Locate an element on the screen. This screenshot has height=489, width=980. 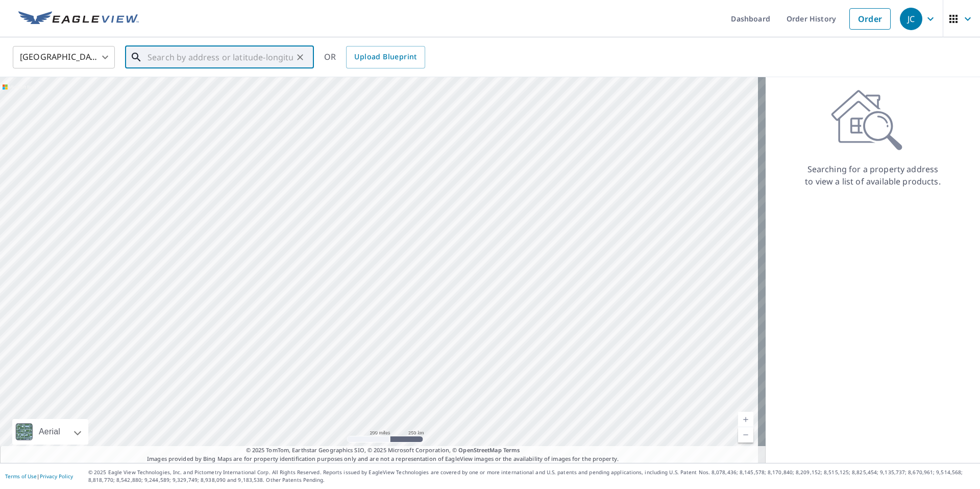
a: Terms of Use is located at coordinates (21, 476).